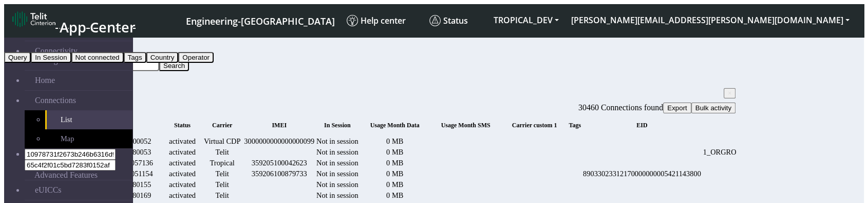 The width and height of the screenshot is (868, 203). Describe the element at coordinates (678, 107) in the screenshot. I see `button: Export` at that location.